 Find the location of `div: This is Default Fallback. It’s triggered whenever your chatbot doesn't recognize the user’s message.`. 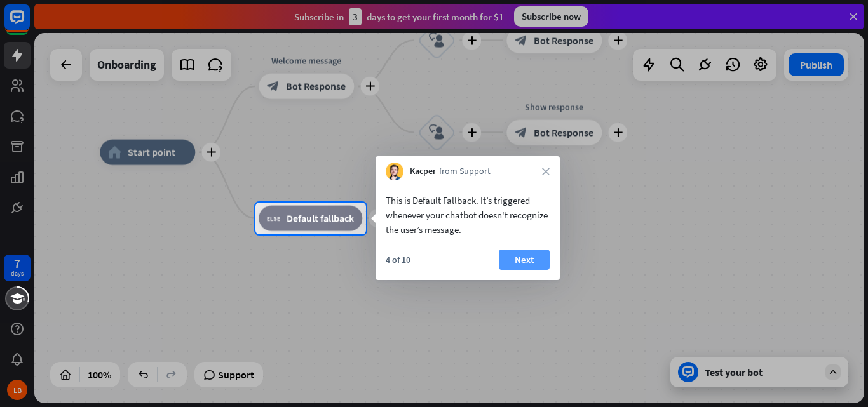

div: This is Default Fallback. It’s triggered whenever your chatbot doesn't recognize the user’s message. is located at coordinates (468, 214).